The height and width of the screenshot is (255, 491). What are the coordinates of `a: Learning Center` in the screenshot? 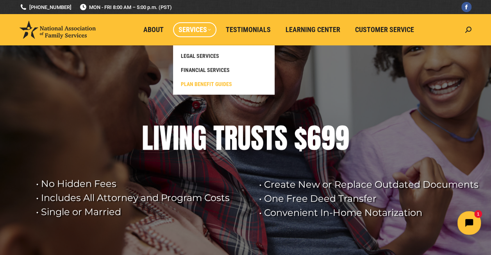 It's located at (313, 30).